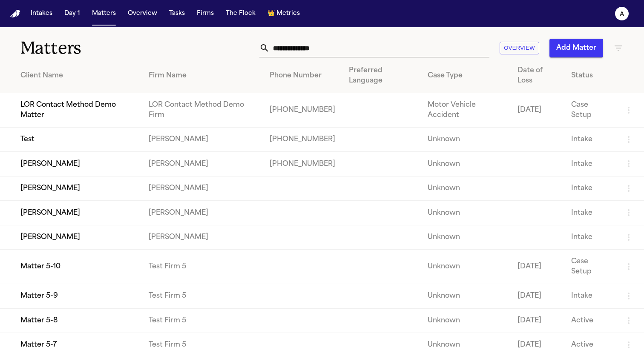 The width and height of the screenshot is (644, 350). Describe the element at coordinates (538, 76) in the screenshot. I see `div: Date of Loss` at that location.